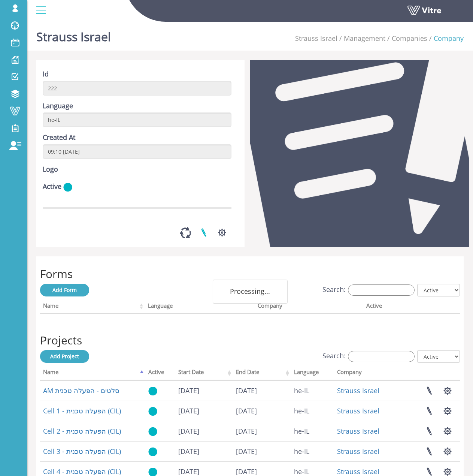 The height and width of the screenshot is (476, 473). Describe the element at coordinates (64, 357) in the screenshot. I see `a: Add Project` at that location.